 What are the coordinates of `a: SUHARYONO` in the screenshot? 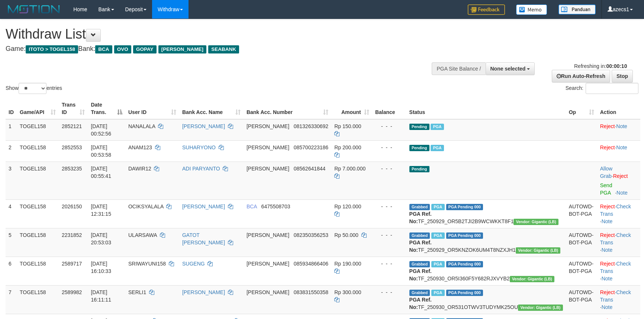 It's located at (199, 147).